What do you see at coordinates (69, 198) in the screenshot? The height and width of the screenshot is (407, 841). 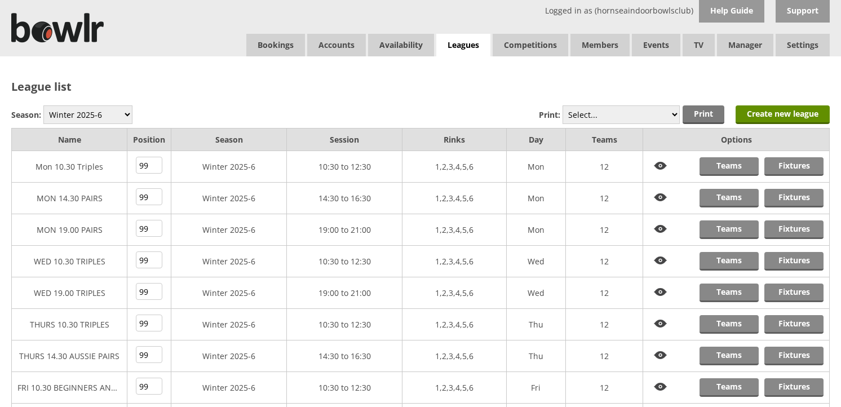 I see `td: MON 14.30 PAIRS` at bounding box center [69, 198].